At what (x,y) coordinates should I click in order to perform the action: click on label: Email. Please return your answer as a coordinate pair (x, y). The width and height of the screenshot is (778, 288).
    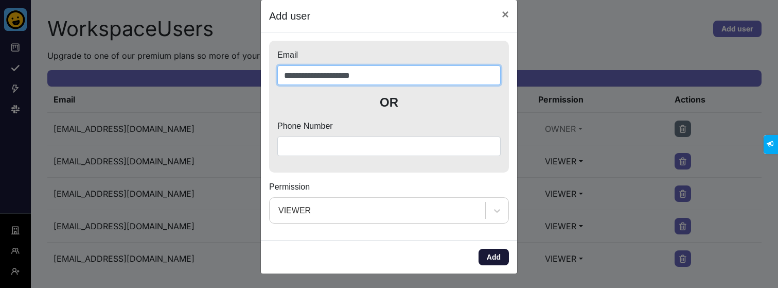
    Looking at the image, I should click on (288, 55).